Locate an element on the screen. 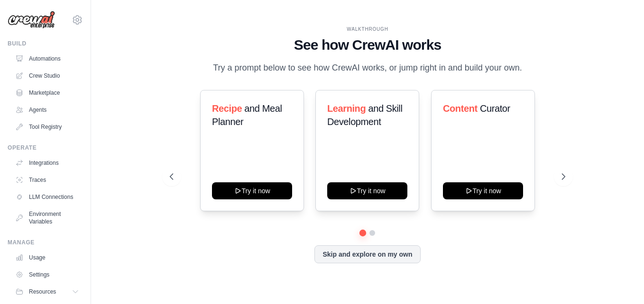 This screenshot has height=304, width=644. span: Resources is located at coordinates (42, 292).